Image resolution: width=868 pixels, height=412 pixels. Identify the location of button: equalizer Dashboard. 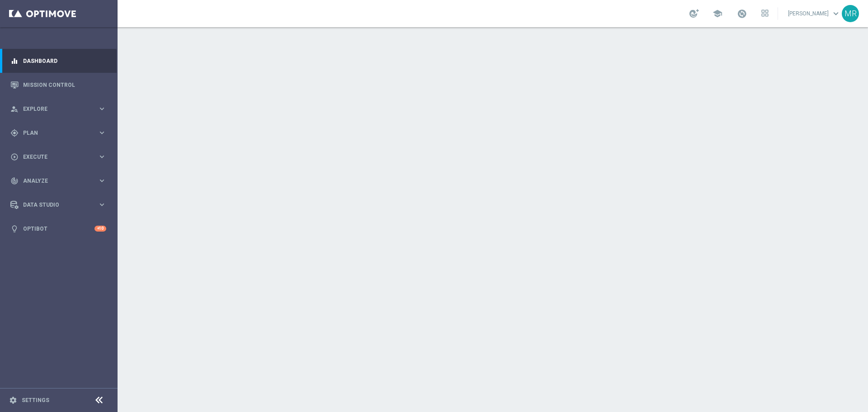
(58, 61).